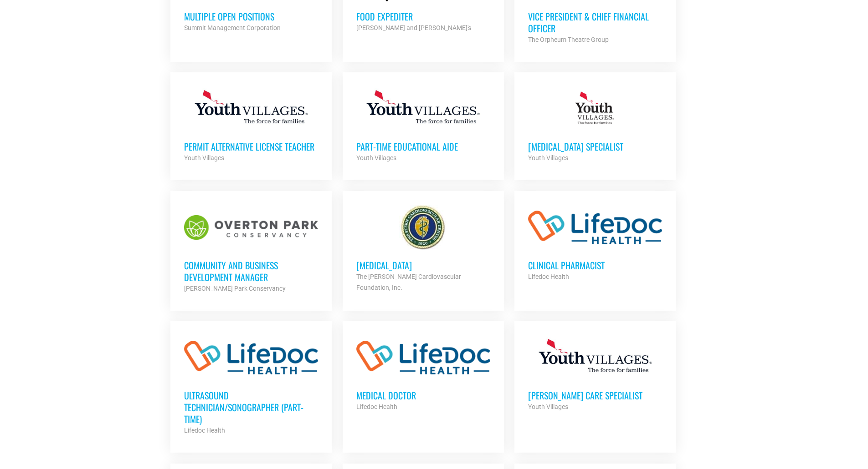  Describe the element at coordinates (423, 17) in the screenshot. I see `h3: Food Expediter` at that location.